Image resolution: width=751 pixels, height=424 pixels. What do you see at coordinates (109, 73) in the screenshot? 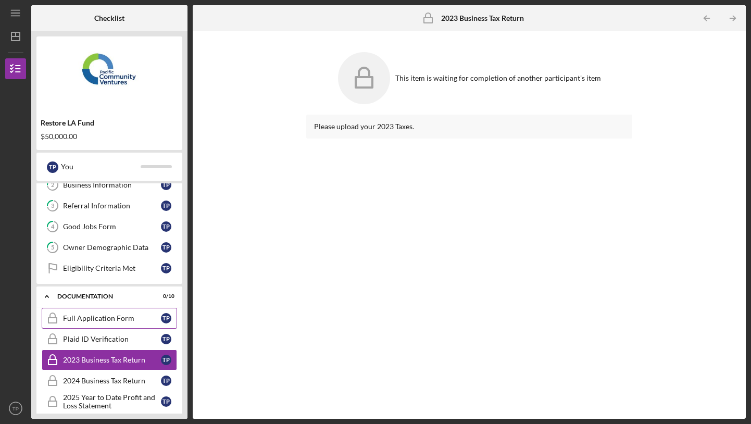
I see `img: Product logo` at bounding box center [109, 73].